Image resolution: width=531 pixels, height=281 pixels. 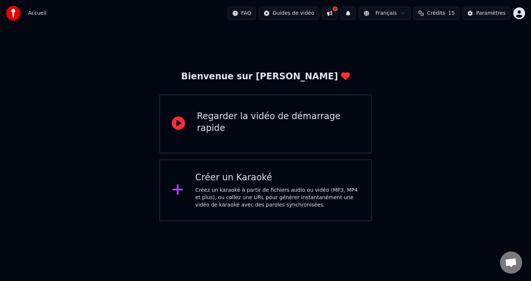 I want to click on div: Open chat, so click(x=511, y=263).